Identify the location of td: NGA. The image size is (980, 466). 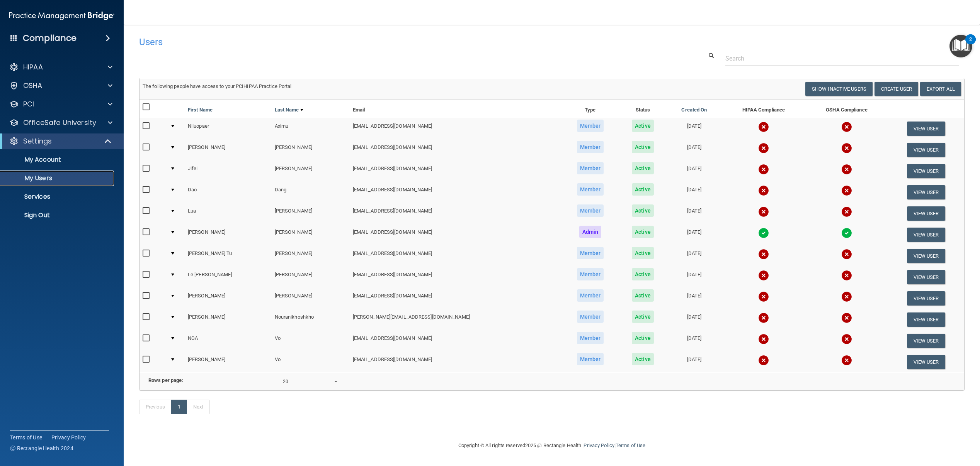
(228, 341).